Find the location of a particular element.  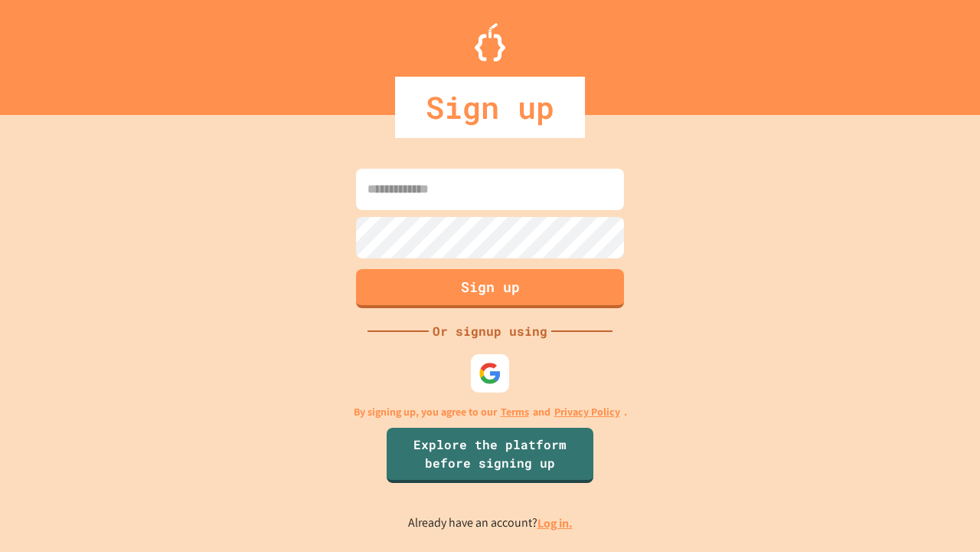

p: Already have an account? is located at coordinates (490, 522).